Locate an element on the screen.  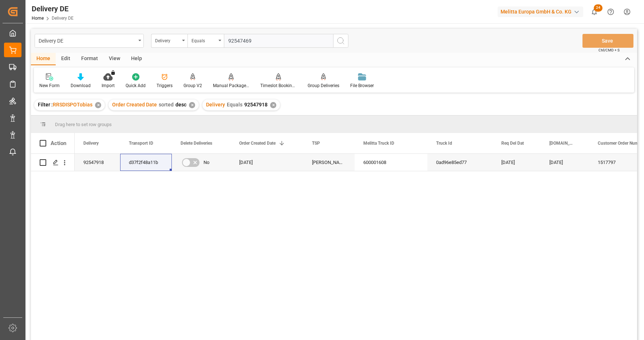
span: TSP is located at coordinates (316, 143).